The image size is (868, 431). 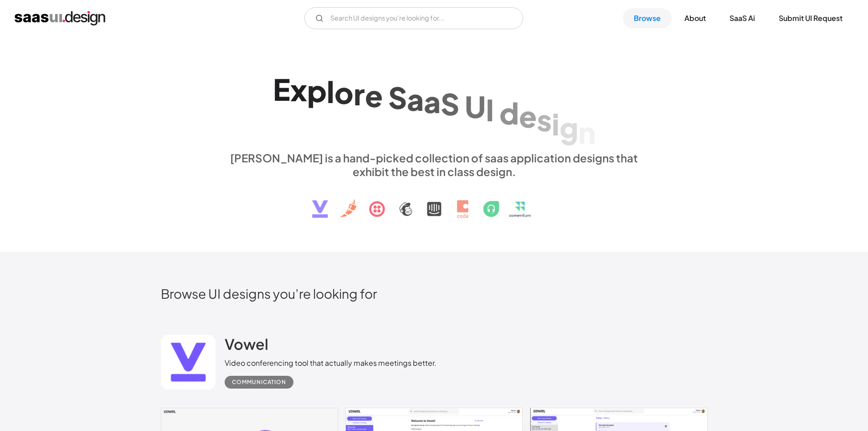 I want to click on img: text, icon, saas logo, so click(x=435, y=202).